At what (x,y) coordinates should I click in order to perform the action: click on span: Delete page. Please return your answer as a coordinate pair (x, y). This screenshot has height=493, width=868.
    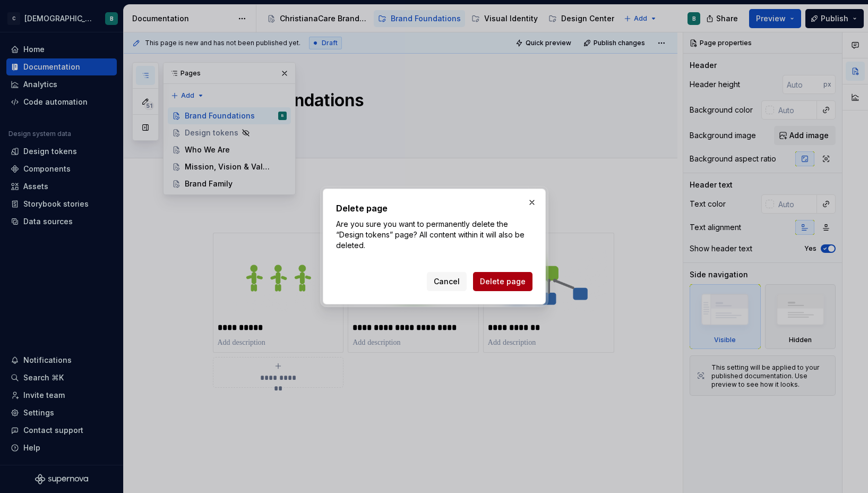
    Looking at the image, I should click on (503, 281).